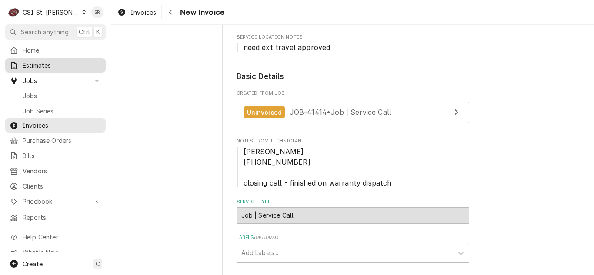  Describe the element at coordinates (55, 111) in the screenshot. I see `a: Job Series` at that location.